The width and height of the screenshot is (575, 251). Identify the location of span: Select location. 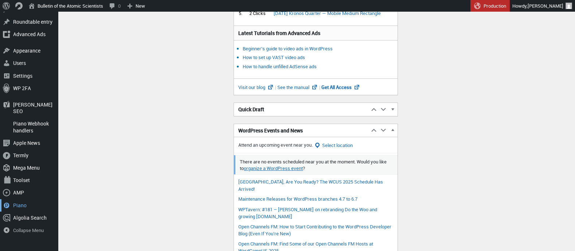
(338, 145).